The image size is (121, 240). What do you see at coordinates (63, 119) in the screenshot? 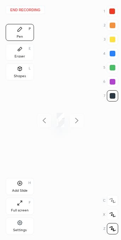
I see `img: logo.38c385cc.svg` at bounding box center [63, 119].